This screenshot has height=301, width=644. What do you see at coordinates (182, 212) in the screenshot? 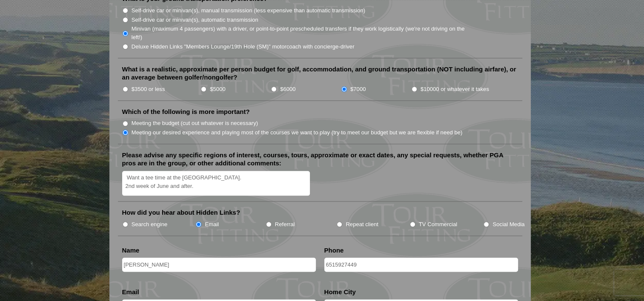
I see `label: How did you hear about Hidden Links?` at bounding box center [182, 212].